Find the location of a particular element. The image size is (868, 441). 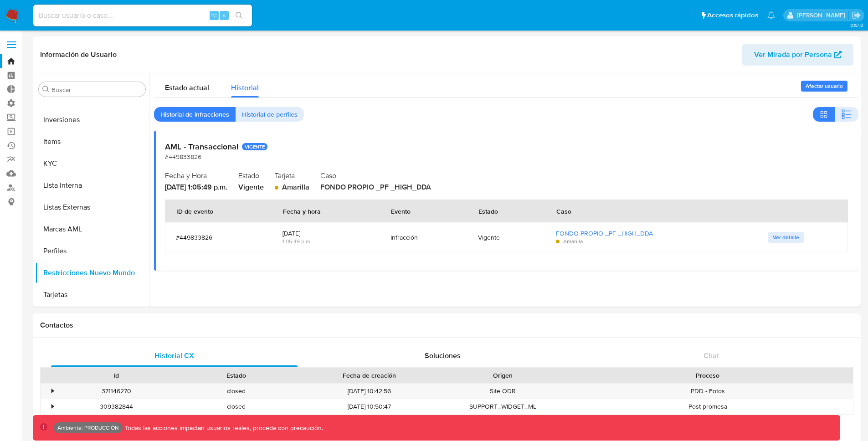

p: ramiro.carbonell@mercadolibre.com.co is located at coordinates (822, 15).